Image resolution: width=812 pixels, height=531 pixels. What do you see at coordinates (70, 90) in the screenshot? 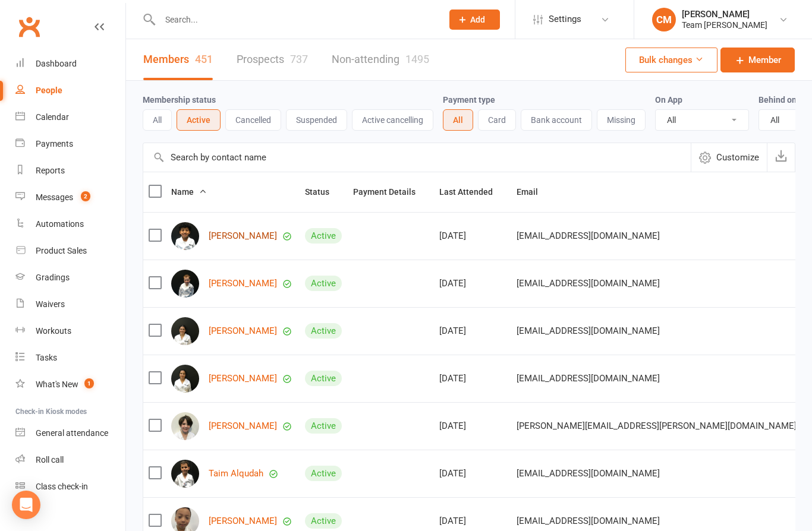
I see `a: People` at bounding box center [70, 90].